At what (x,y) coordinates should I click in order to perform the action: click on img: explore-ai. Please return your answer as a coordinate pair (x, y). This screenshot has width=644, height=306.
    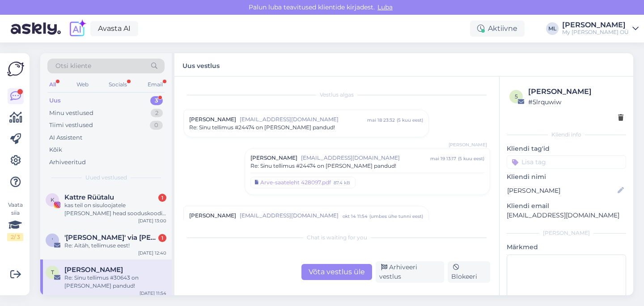
    Looking at the image, I should click on (77, 29).